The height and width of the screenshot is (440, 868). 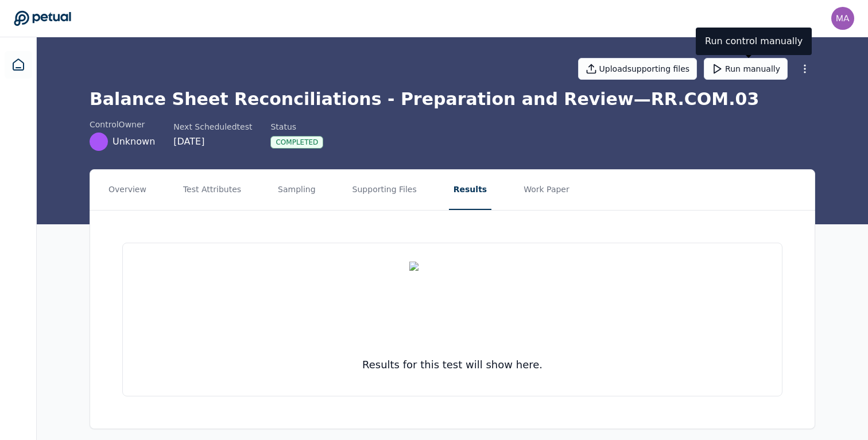 I want to click on img: No Result, so click(x=453, y=305).